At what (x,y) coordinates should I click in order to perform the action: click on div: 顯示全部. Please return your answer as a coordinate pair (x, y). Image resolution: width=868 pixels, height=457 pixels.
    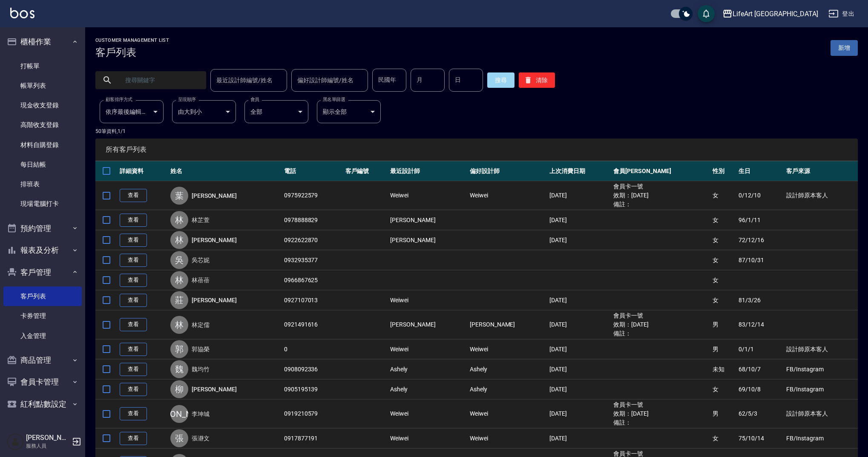
    Looking at the image, I should click on (349, 112).